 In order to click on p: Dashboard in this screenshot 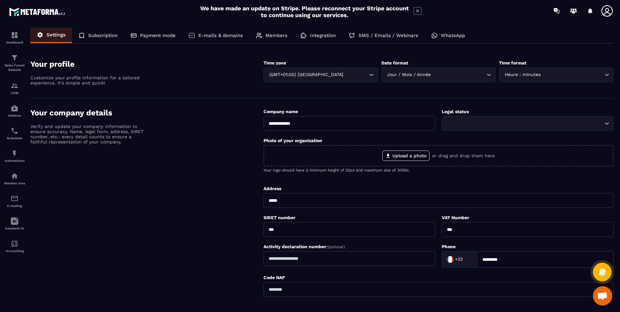, I will do `click(15, 42)`.